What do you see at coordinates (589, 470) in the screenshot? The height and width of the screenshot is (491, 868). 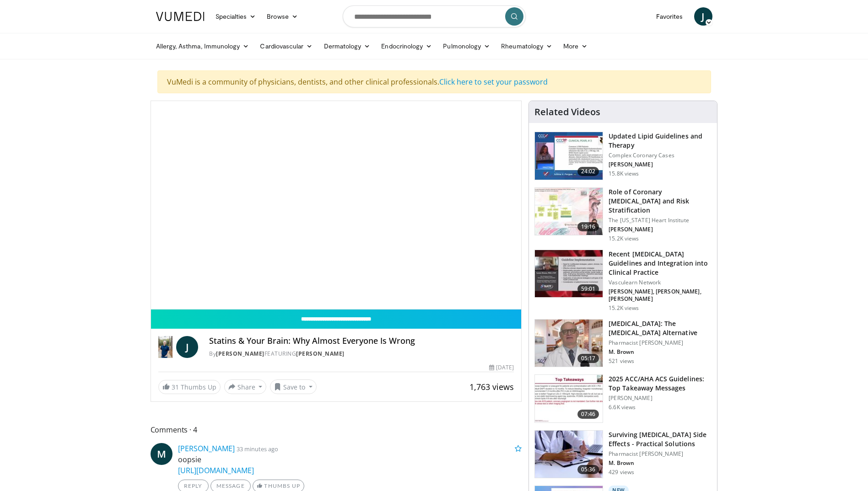 I see `span: 05:36` at bounding box center [589, 470].